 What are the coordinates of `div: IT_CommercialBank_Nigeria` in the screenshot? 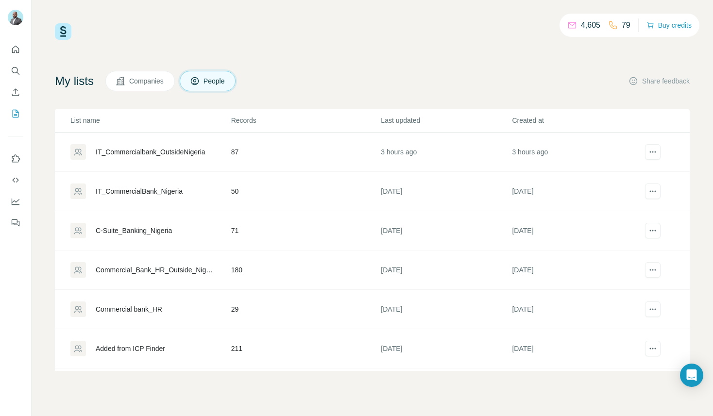 It's located at (139, 191).